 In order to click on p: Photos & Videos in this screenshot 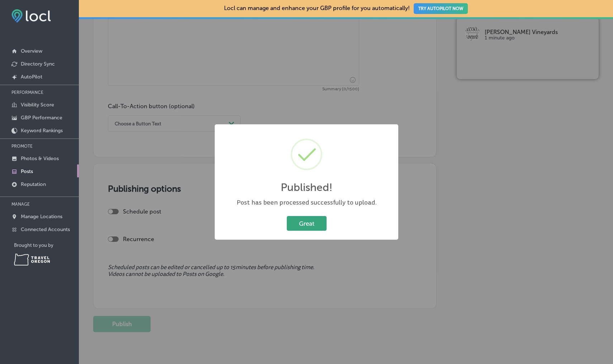, I will do `click(40, 158)`.